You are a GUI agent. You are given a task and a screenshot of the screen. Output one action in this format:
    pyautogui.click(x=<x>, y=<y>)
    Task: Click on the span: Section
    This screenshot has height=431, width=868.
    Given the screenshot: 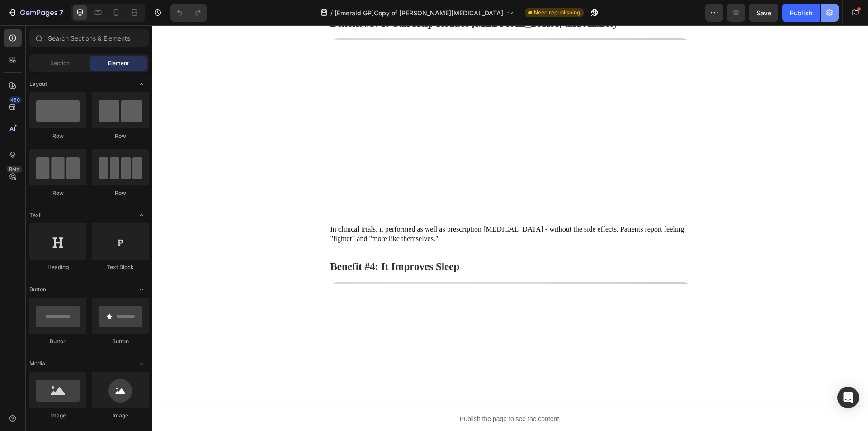 What is the action you would take?
    pyautogui.click(x=60, y=64)
    